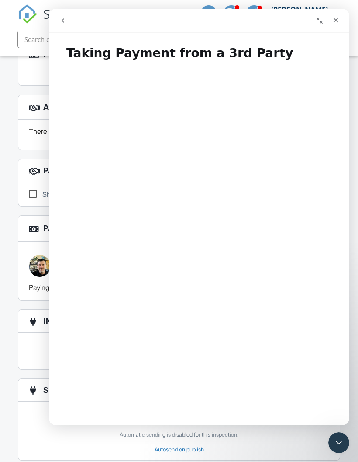  What do you see at coordinates (179, 449) in the screenshot?
I see `a: Autosend on publish` at bounding box center [179, 449].